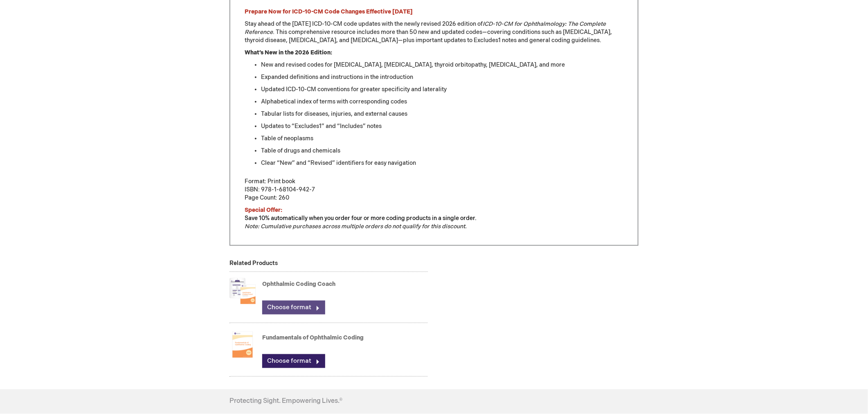  I want to click on strong: What’s New in the 2026 Edition:, so click(288, 52).